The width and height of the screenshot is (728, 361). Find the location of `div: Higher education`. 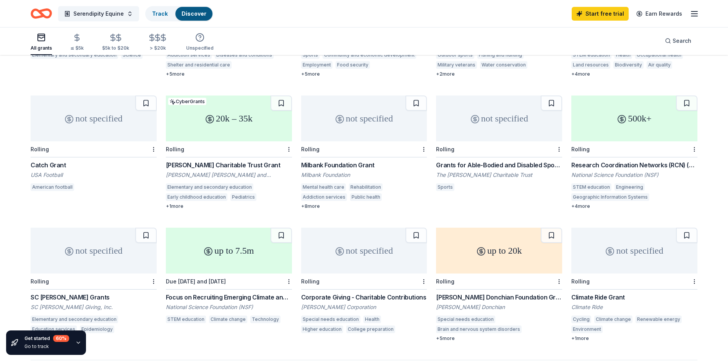

div: Higher education is located at coordinates (322, 329).